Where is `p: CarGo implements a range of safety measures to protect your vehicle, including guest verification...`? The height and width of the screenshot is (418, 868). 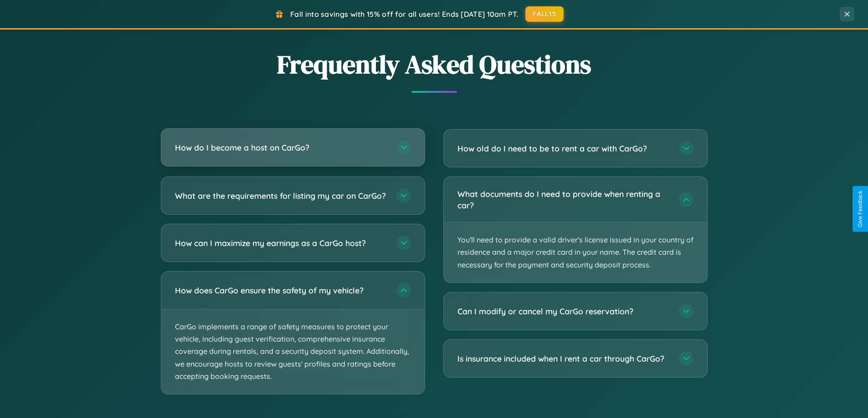 p: CarGo implements a range of safety measures to protect your vehicle, including guest verification... is located at coordinates (293, 352).